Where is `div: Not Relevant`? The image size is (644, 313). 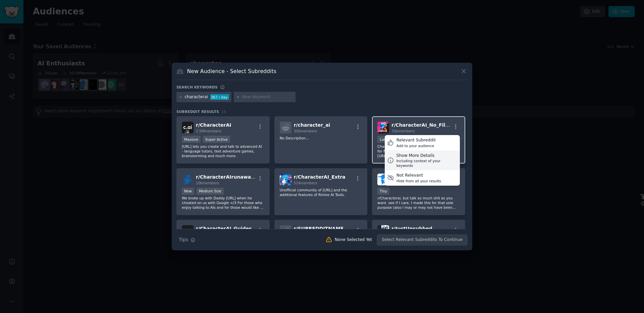 div: Not Relevant is located at coordinates (419, 175).